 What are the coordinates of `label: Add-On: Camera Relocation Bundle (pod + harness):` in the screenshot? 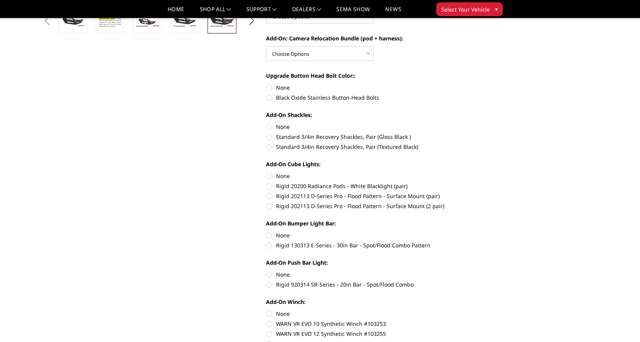 It's located at (372, 38).